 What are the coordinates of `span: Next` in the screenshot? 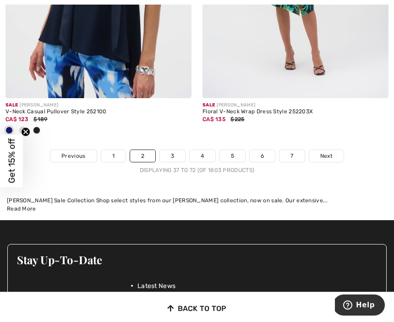 It's located at (326, 156).